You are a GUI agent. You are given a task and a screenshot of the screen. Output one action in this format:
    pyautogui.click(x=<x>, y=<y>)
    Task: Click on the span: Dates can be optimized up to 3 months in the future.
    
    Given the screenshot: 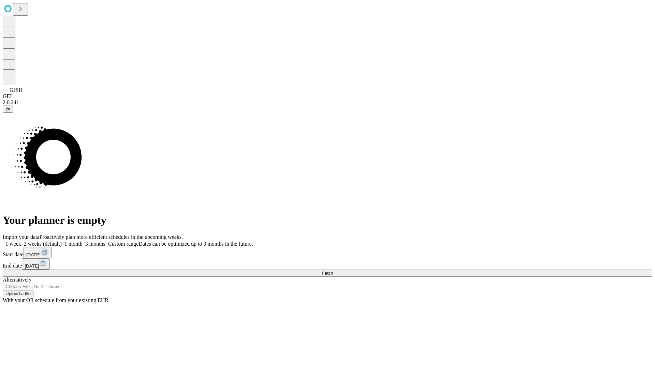 What is the action you would take?
    pyautogui.click(x=196, y=243)
    